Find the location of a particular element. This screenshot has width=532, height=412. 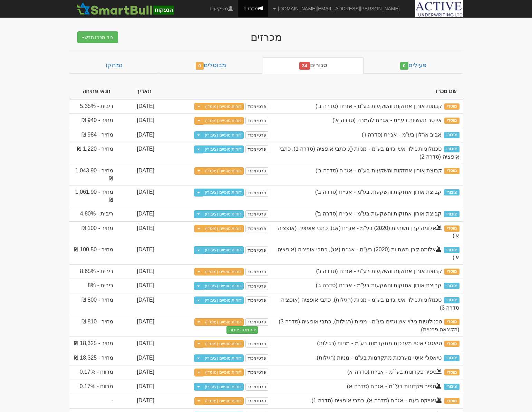

td: מחיר - 100.50 ₪ is located at coordinates (93, 254).